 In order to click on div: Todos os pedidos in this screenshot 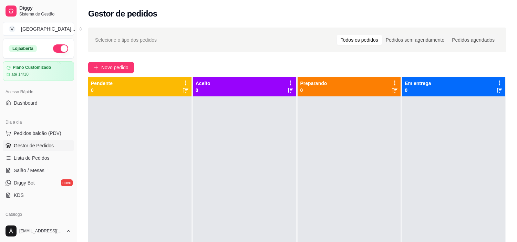, I will do `click(359, 40)`.